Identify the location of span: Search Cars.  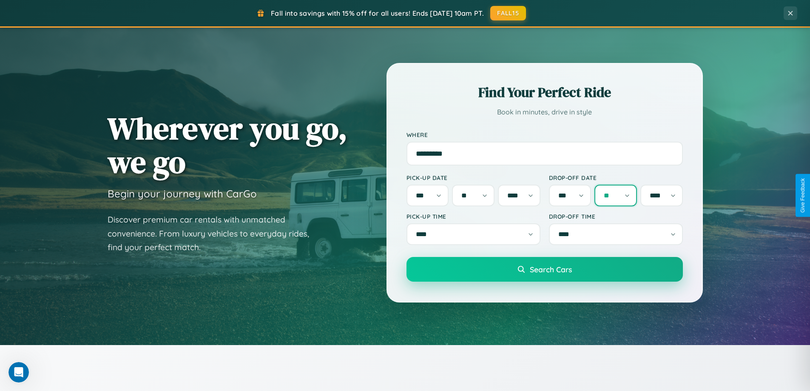
(551, 269).